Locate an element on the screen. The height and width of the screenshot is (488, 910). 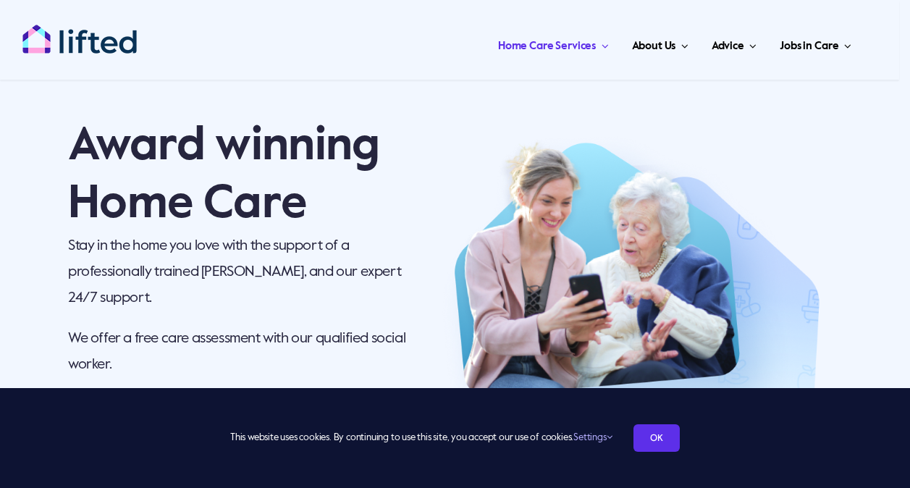
span: This website uses cookies. By continuing to use this site, you accept our use of cookies. is located at coordinates (421, 438).